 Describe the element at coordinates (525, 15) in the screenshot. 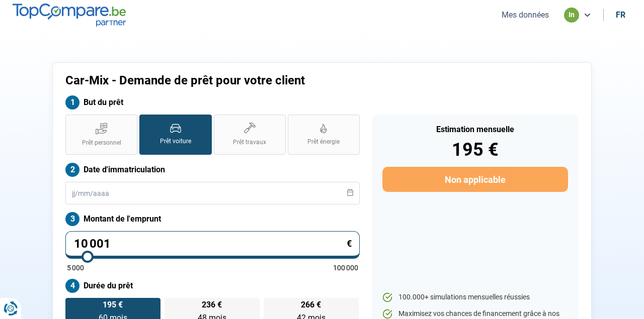

I see `button: Mes données` at that location.